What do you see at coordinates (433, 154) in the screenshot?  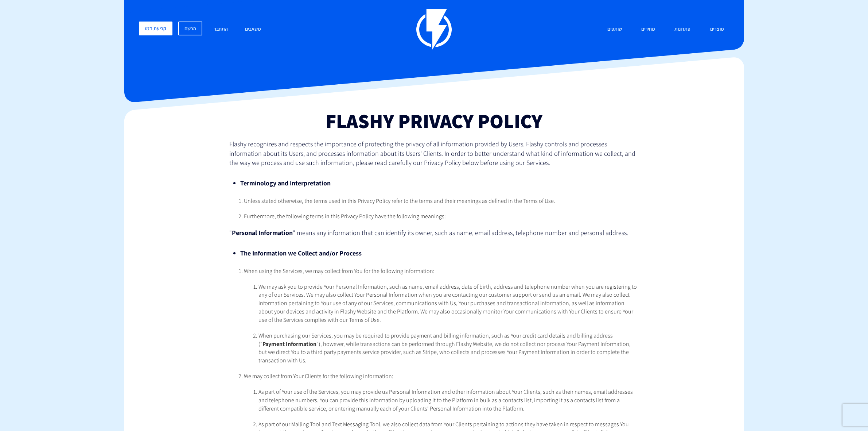 I see `span: Flashy recognizes and respects the importance of protecting the privacy of all information provid...` at bounding box center [433, 154].